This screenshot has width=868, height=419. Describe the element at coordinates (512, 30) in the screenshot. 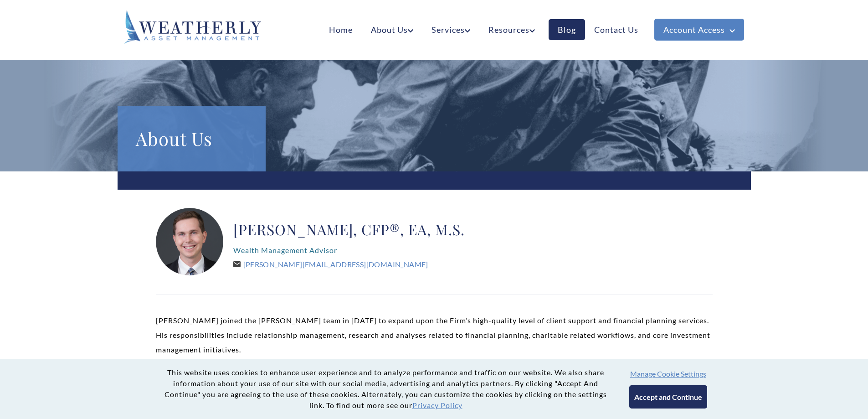

I see `a: Resources` at that location.